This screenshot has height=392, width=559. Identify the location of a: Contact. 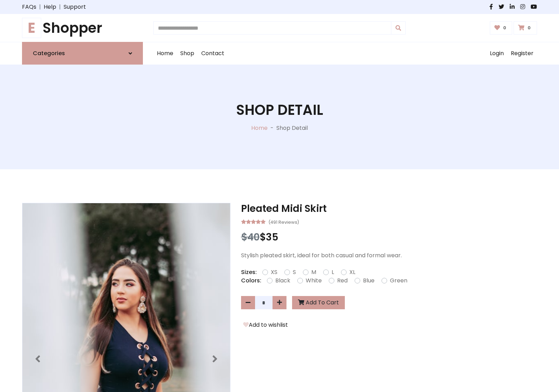
(213, 53).